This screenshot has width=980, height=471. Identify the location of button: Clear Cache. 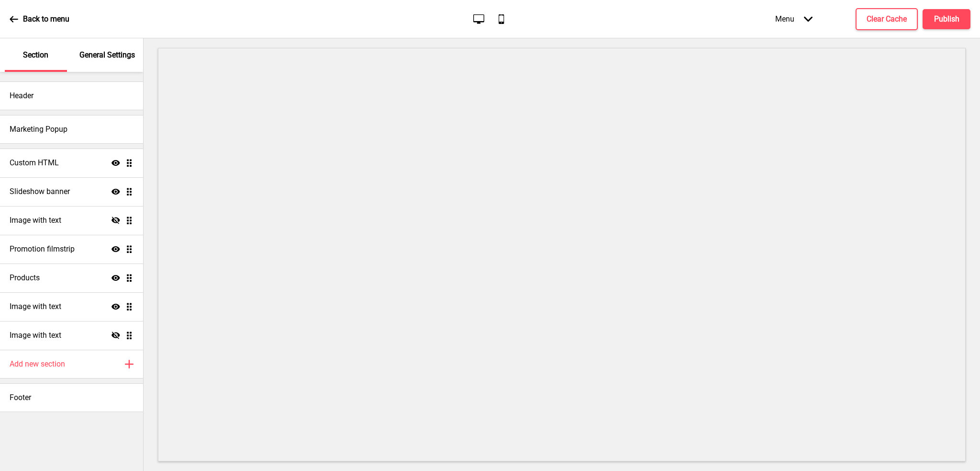
(887, 19).